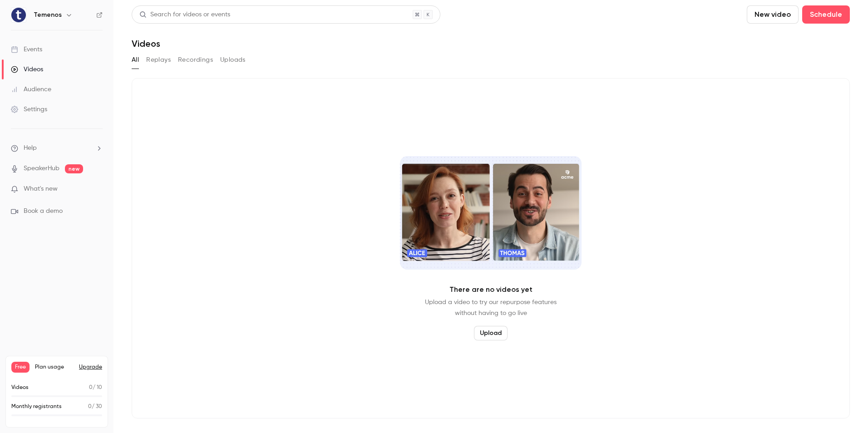 The image size is (868, 433). Describe the element at coordinates (159, 60) in the screenshot. I see `button: Replays` at that location.